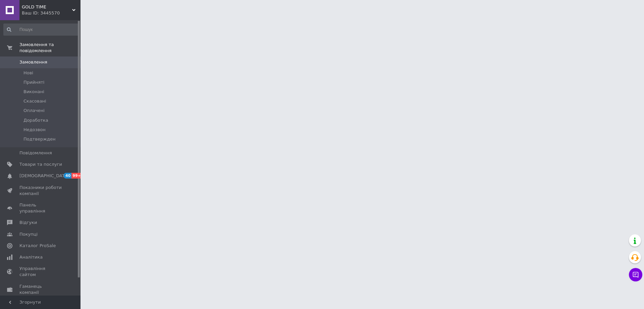 The image size is (644, 309). I want to click on span: Гаманець компанії, so click(41, 289).